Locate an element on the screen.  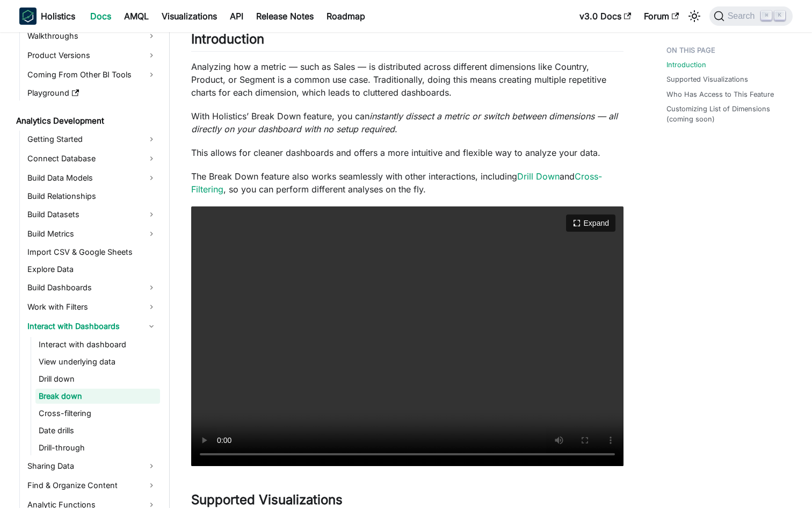
a: View underlying data is located at coordinates (98, 362).